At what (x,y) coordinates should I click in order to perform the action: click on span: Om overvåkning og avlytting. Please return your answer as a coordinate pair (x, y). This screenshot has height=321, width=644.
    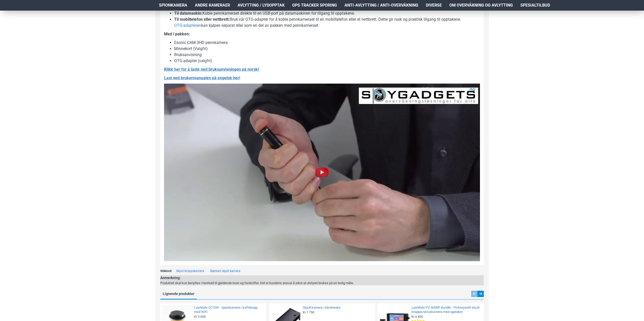
    Looking at the image, I should click on (481, 5).